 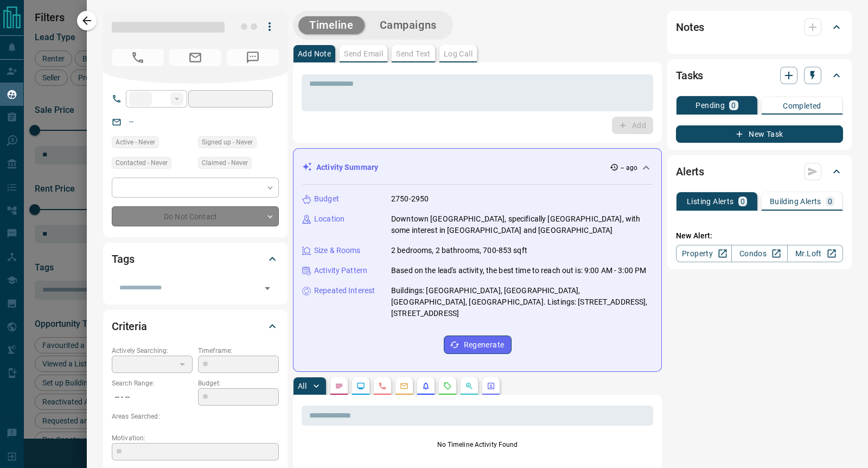 I want to click on span: Active - Never, so click(x=135, y=143).